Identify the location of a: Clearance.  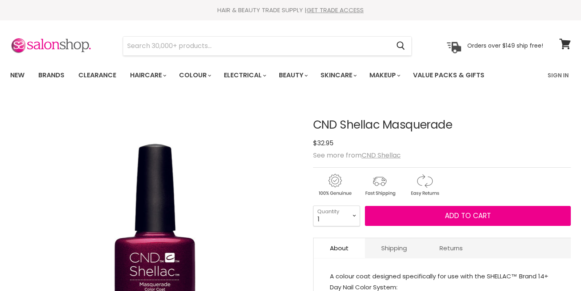
(97, 75).